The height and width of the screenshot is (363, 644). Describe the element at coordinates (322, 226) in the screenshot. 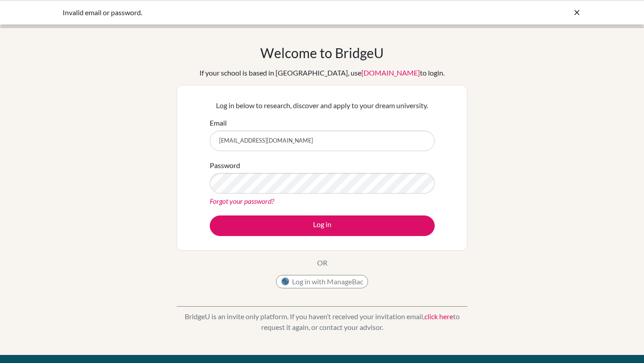

I see `button: Log in` at that location.